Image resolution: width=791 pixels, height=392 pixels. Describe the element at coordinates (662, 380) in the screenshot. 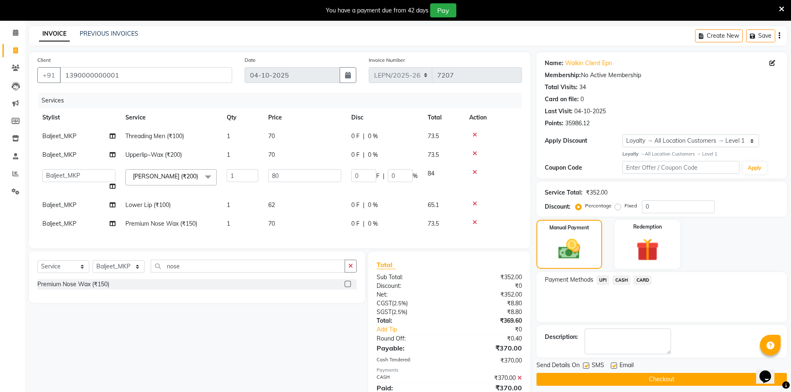

I see `button: Checkout` at that location.